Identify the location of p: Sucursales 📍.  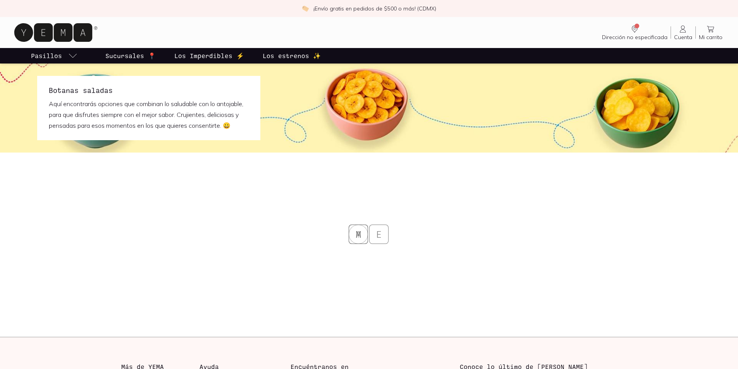
(131, 56).